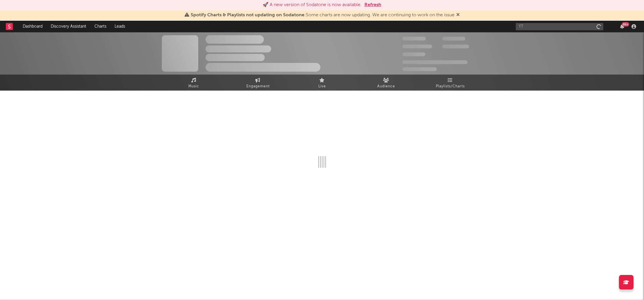 This screenshot has height=300, width=644. I want to click on input: Search for artists, so click(559, 27).